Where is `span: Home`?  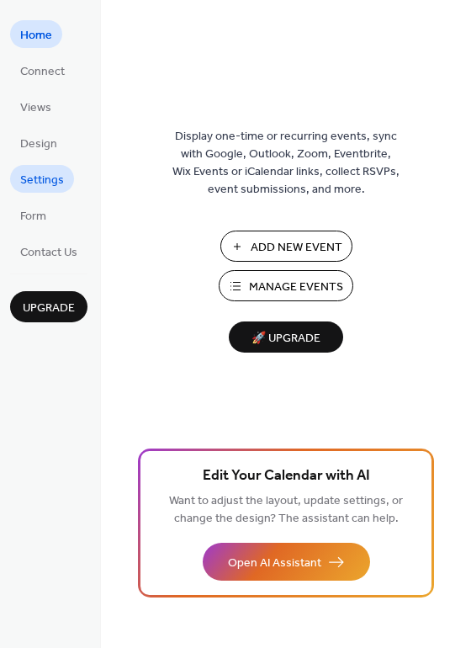
span: Home is located at coordinates (36, 35).